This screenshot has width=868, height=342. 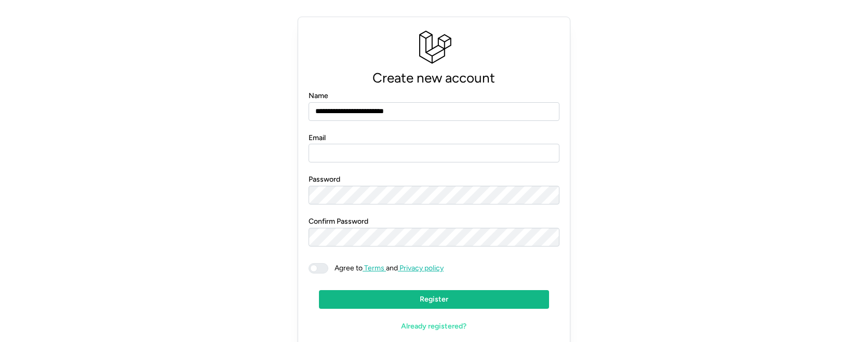 I want to click on span: Agree to, so click(x=348, y=268).